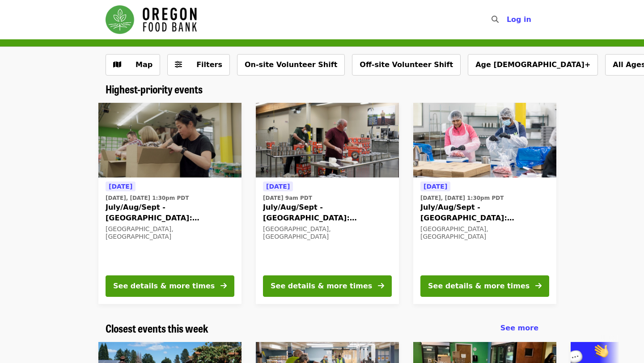 Image resolution: width=644 pixels, height=363 pixels. Describe the element at coordinates (519, 20) in the screenshot. I see `button: Log in` at that location.